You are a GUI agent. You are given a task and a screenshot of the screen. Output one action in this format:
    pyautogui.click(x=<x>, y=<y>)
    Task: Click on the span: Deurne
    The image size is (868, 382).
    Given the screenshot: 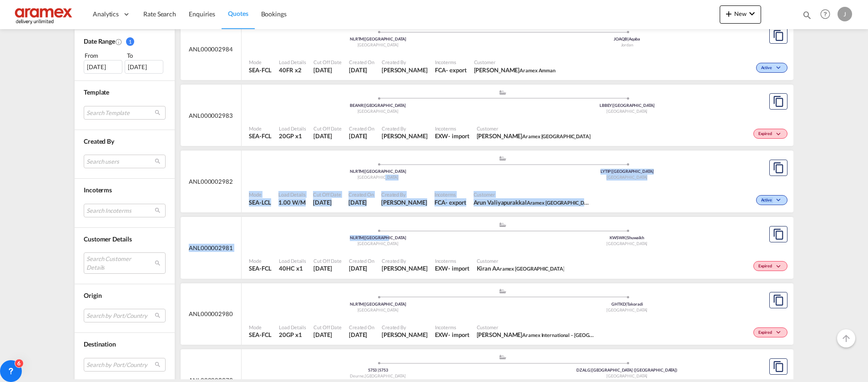 What is the action you would take?
    pyautogui.click(x=358, y=376)
    